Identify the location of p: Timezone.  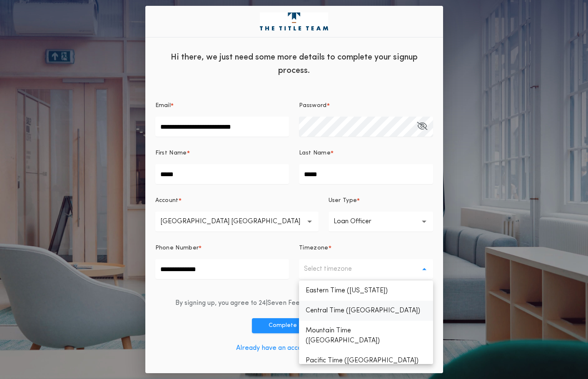
(314, 248).